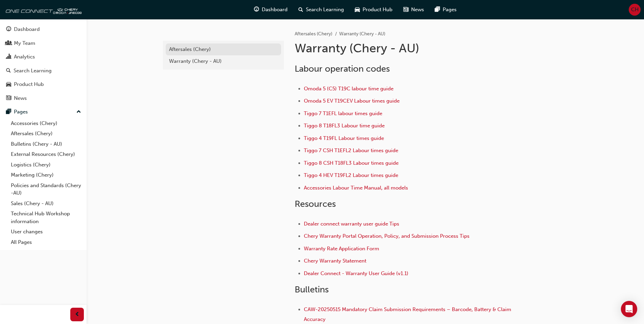  I want to click on a: oneconnect, so click(42, 10).